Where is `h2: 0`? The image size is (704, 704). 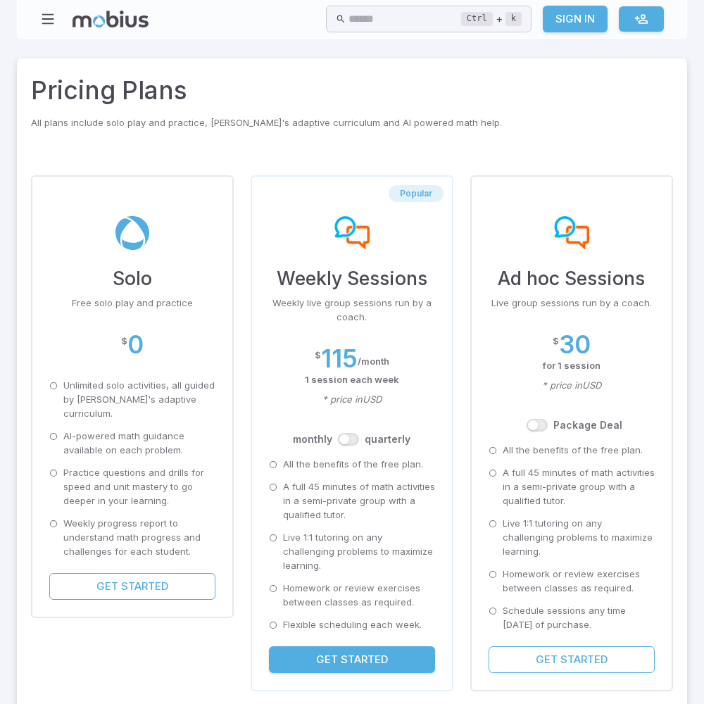
h2: 0 is located at coordinates (135, 344).